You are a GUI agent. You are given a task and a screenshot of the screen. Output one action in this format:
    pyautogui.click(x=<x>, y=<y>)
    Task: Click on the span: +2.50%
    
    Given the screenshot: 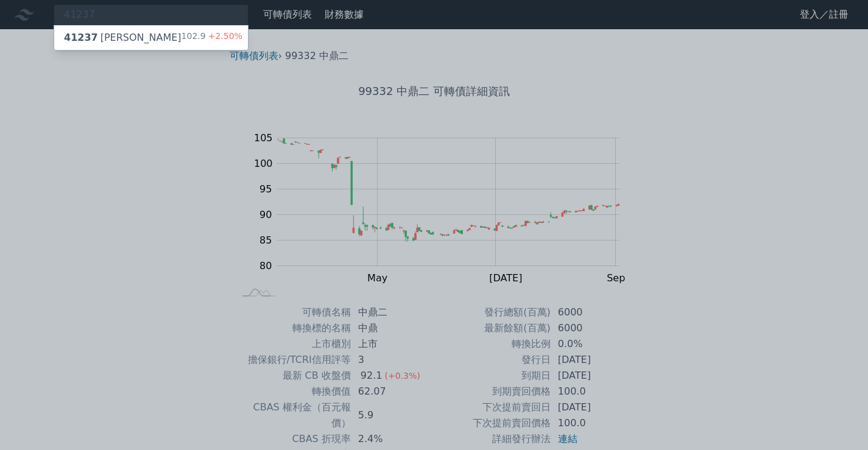 What is the action you would take?
    pyautogui.click(x=224, y=36)
    